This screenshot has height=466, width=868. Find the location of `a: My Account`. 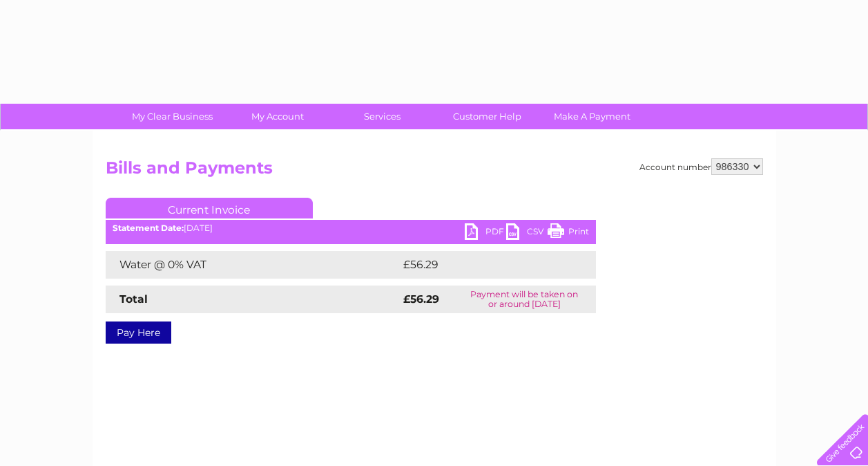

a: My Account is located at coordinates (277, 116).